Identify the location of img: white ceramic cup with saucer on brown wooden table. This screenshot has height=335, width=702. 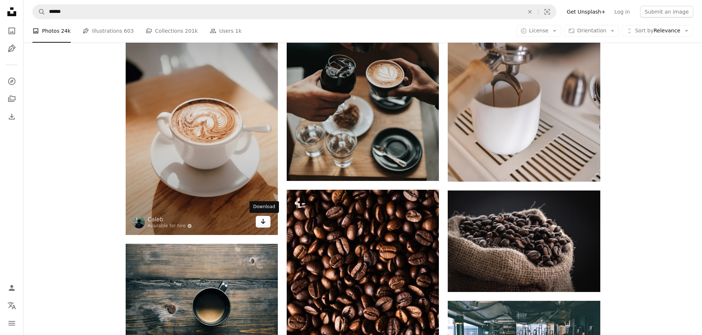
(201, 121).